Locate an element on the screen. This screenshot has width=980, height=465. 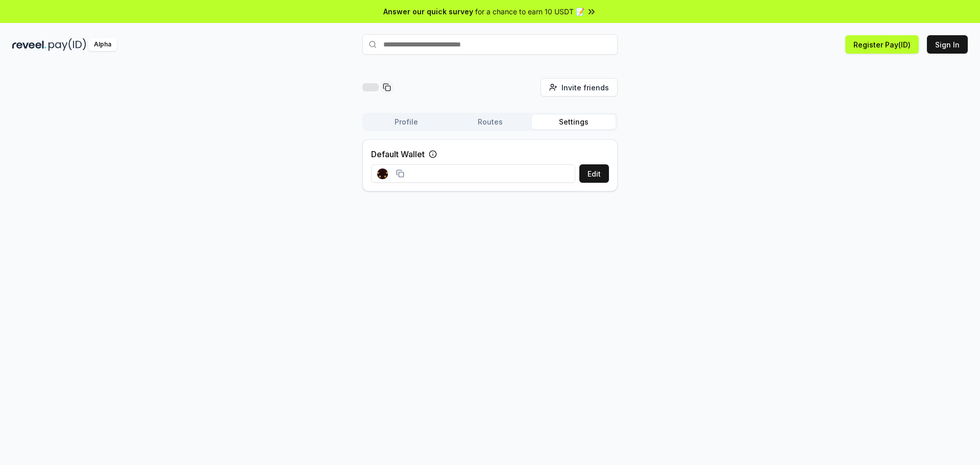
button: Invite friends is located at coordinates (579, 87).